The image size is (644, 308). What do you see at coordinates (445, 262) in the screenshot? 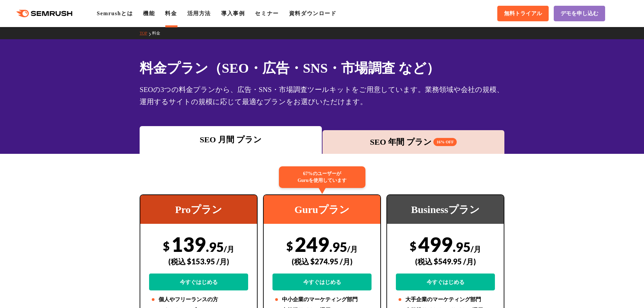
I see `div: 499` at bounding box center [445, 262].